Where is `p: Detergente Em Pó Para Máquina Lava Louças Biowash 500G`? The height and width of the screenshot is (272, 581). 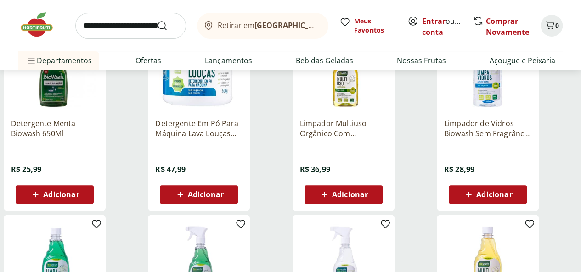
p: Detergente Em Pó Para Máquina Lava Louças Biowash 500G is located at coordinates (199, 129).